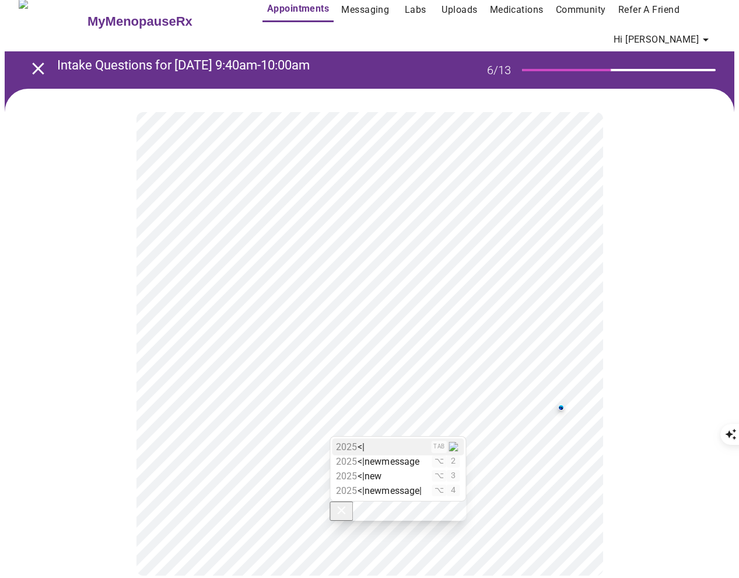 This screenshot has width=739, height=578. What do you see at coordinates (439, 446) in the screenshot?
I see `div: TAB` at bounding box center [439, 446].